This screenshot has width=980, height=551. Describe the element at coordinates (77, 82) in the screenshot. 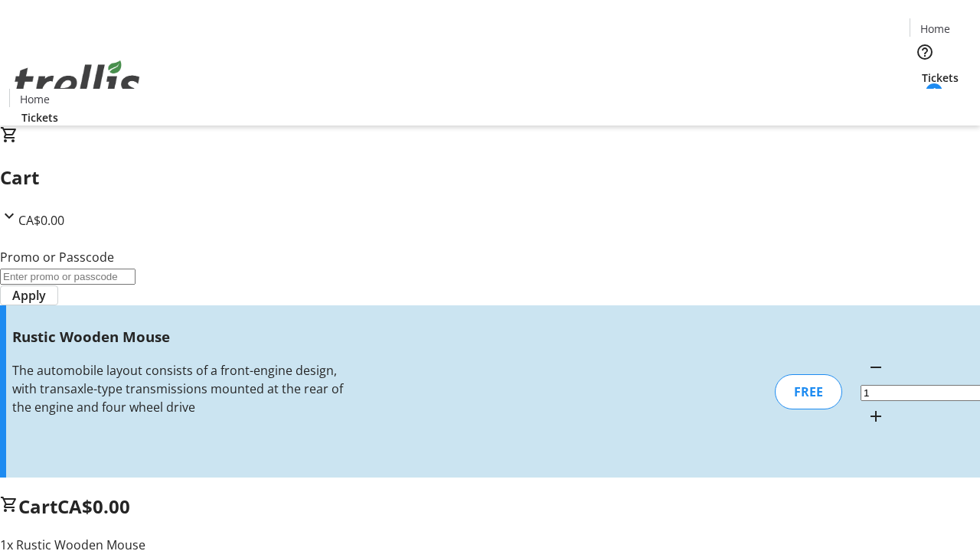

I see `img: Orient E2E Organization xL2k3T5cPu's Logo` at that location.